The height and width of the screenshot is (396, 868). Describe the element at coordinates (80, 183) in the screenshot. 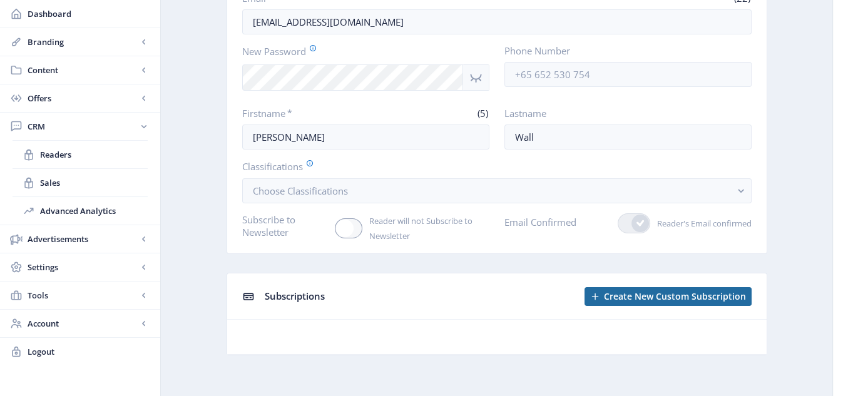

I see `a: Sales` at that location.